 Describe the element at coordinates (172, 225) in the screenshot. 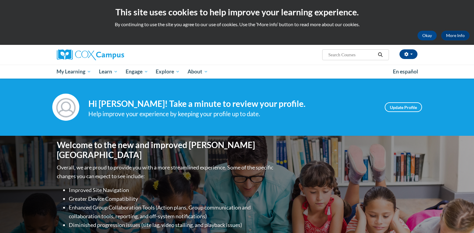

I see `li: Diminished progression issues (site lag, video stalling, and playback issues)` at that location.